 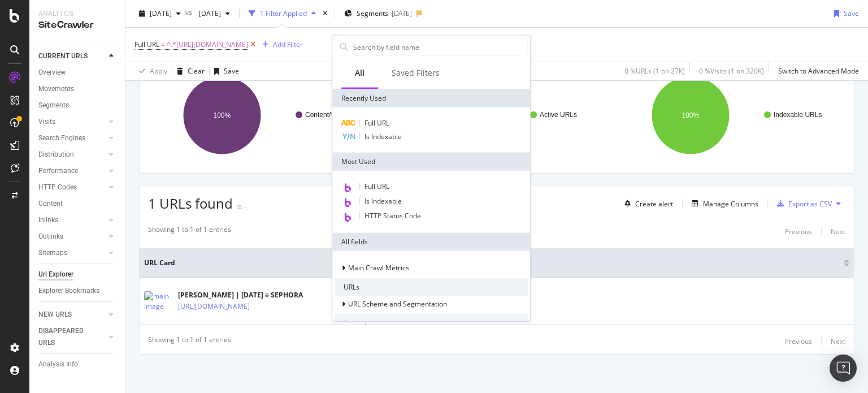 I want to click on div: Rankings, so click(x=431, y=323).